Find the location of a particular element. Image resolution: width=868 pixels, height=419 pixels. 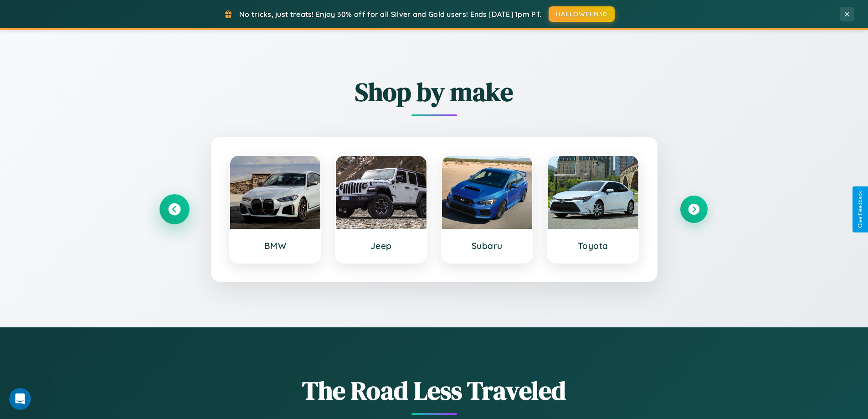

div: Give Feedback is located at coordinates (860, 209).